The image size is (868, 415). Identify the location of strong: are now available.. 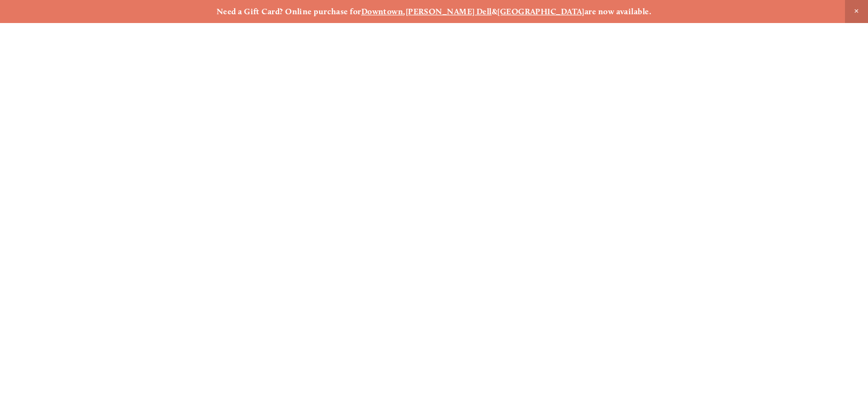
(617, 11).